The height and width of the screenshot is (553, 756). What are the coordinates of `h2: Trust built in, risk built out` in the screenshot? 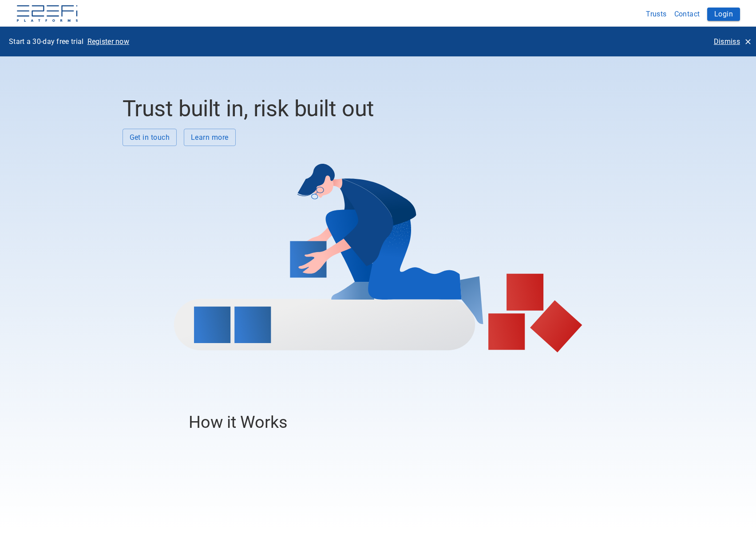 It's located at (378, 108).